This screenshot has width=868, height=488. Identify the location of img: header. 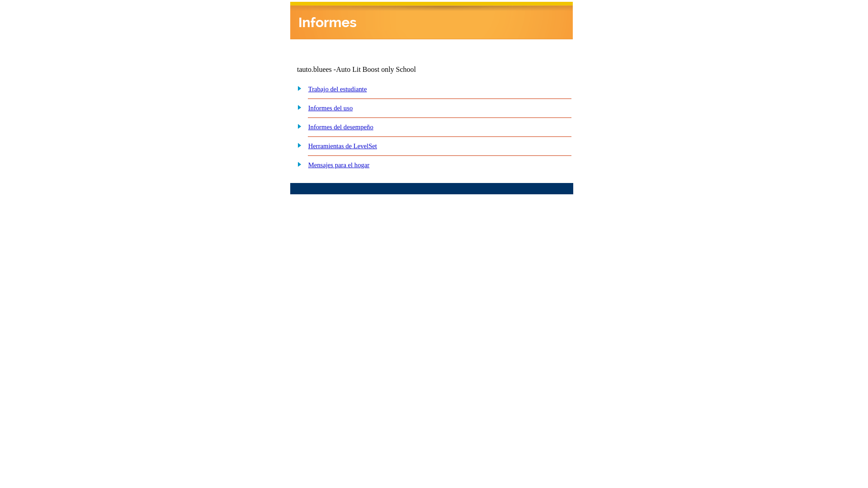
(432, 20).